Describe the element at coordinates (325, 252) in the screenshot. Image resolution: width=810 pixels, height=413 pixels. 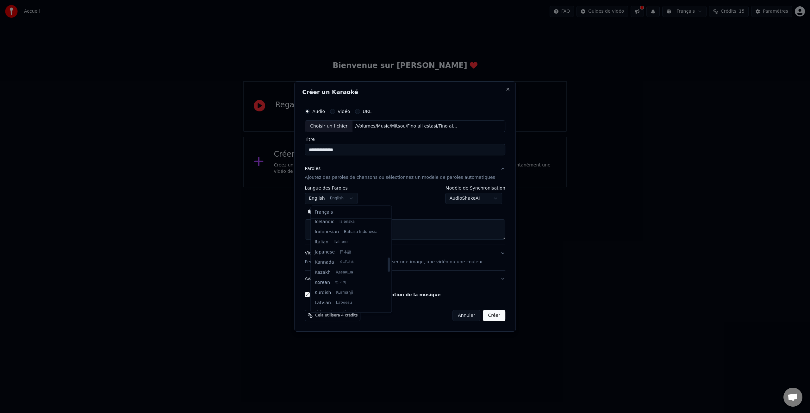
I see `span: Japanese` at that location.